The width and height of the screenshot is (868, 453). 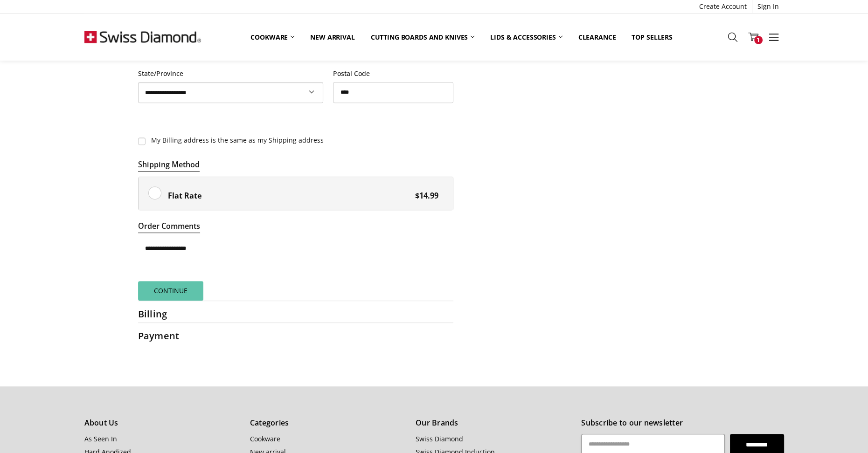 I want to click on span: $14.99, so click(x=424, y=196).